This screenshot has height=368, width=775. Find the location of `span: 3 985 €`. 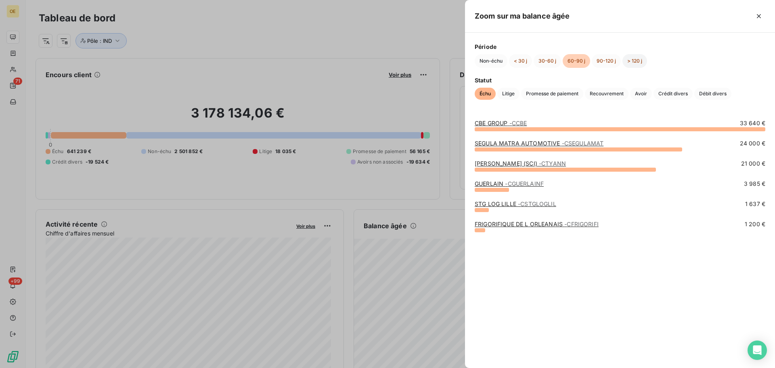

span: 3 985 € is located at coordinates (755, 184).